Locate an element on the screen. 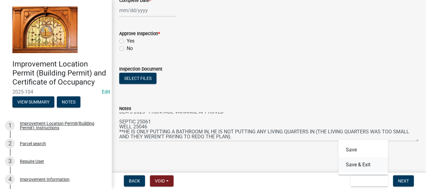 The height and width of the screenshot is (189, 426). span: 2025-104 is located at coordinates (56, 92).